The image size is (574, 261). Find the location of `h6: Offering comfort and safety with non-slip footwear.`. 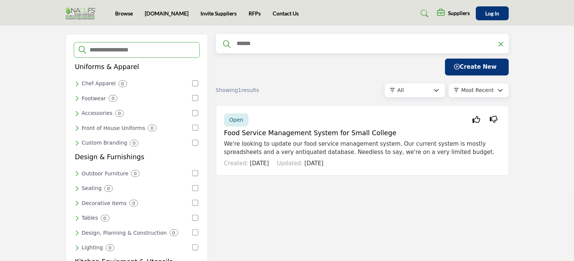

h6: Offering comfort and safety with non-slip footwear. is located at coordinates (94, 99).